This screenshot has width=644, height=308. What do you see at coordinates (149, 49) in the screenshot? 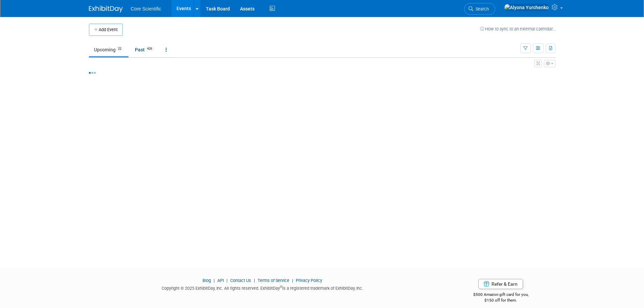
I see `span: 426` at bounding box center [149, 49].